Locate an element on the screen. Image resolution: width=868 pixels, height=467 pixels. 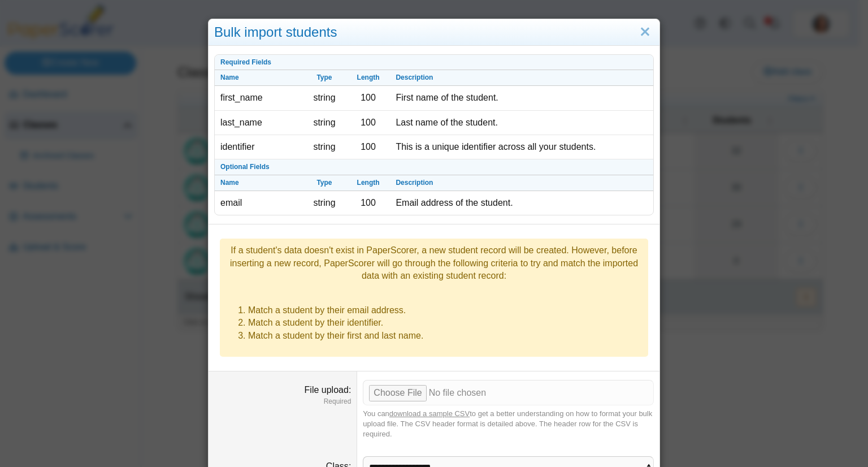
label: File upload is located at coordinates (328, 390).